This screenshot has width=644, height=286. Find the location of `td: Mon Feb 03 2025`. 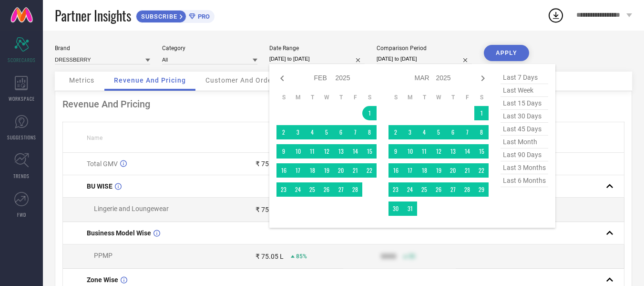

td: Mon Feb 03 2025 is located at coordinates (298, 132).